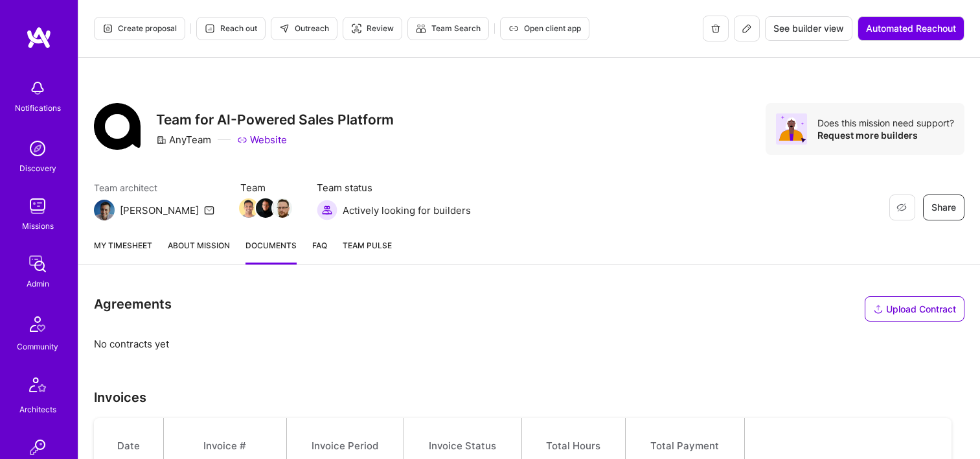  What do you see at coordinates (407, 210) in the screenshot?
I see `span: Actively looking for builders` at bounding box center [407, 210].